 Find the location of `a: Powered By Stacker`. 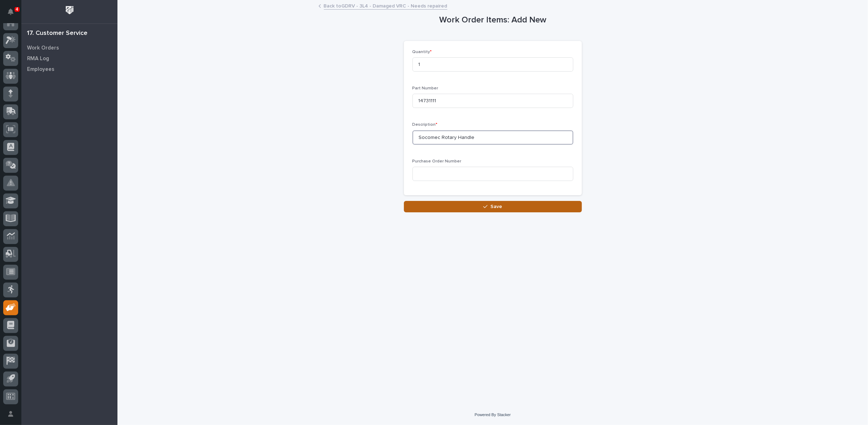

a: Powered By Stacker is located at coordinates (493, 415).